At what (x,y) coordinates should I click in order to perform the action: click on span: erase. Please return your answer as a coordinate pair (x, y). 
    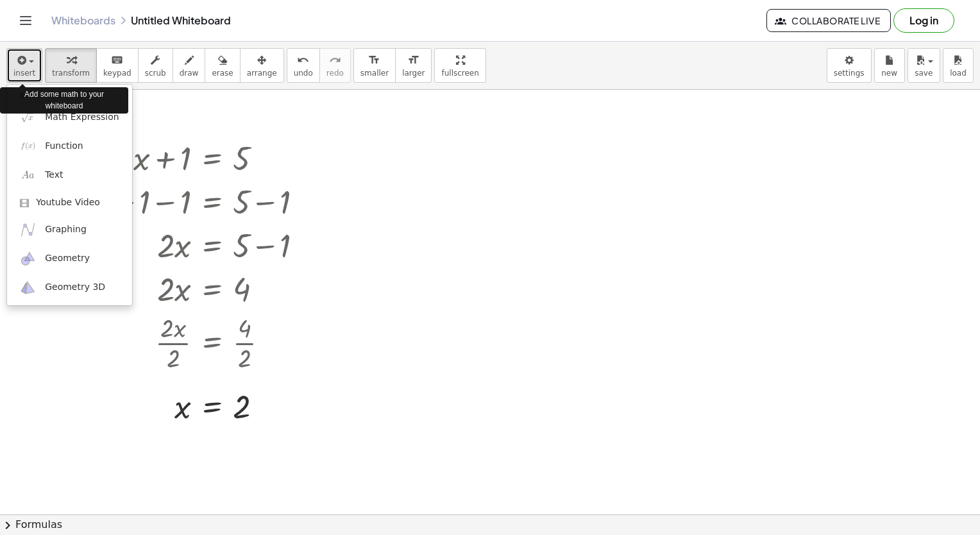
    Looking at the image, I should click on (222, 73).